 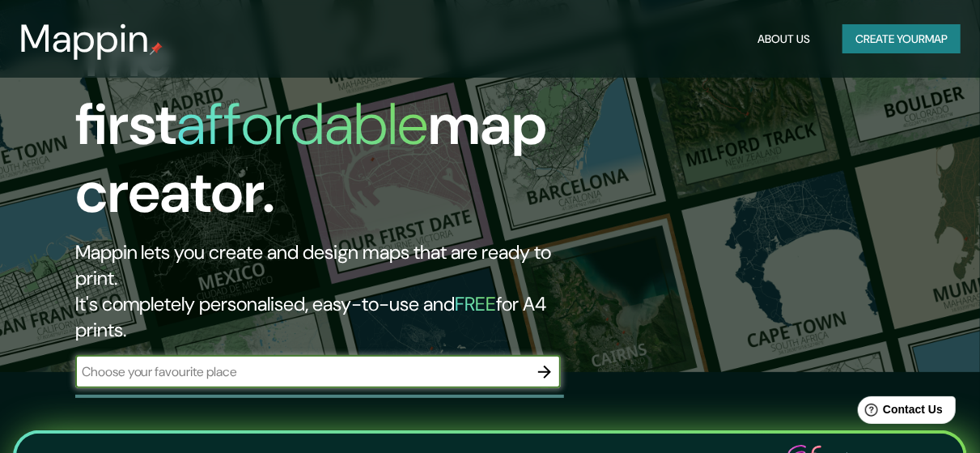 What do you see at coordinates (783, 39) in the screenshot?
I see `button: About Us` at bounding box center [783, 39].